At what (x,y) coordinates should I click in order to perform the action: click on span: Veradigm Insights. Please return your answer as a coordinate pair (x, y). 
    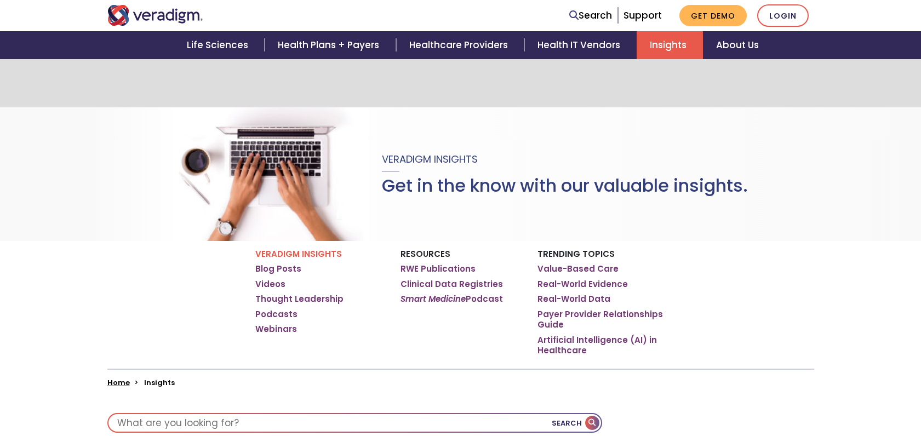
    Looking at the image, I should click on (430, 159).